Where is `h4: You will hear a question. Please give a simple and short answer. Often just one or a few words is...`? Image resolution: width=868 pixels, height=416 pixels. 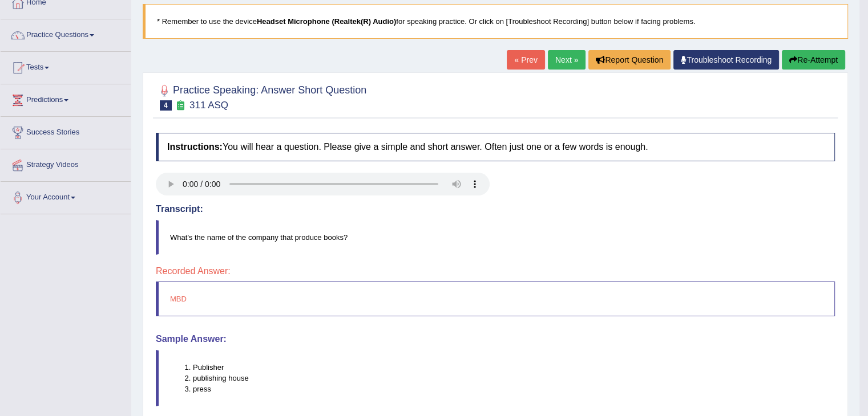
h4: You will hear a question. Please give a simple and short answer. Often just one or a few words is... is located at coordinates (495, 147).